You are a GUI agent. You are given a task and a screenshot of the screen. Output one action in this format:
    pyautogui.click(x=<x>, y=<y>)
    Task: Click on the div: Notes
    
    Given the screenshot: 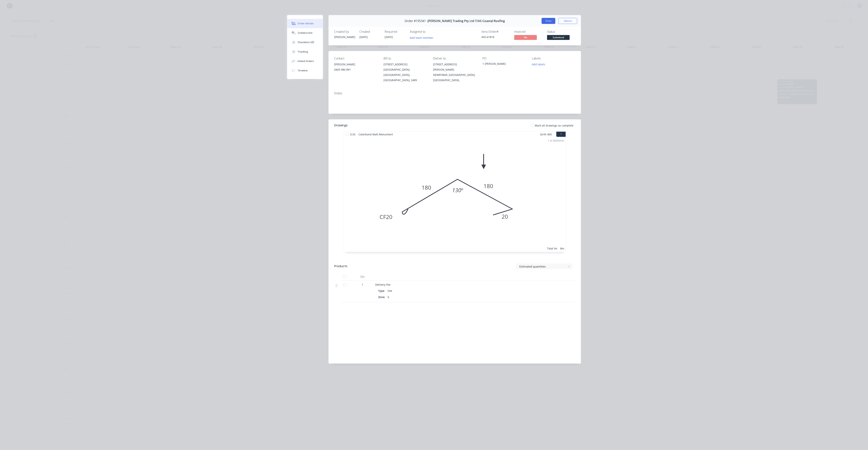 What is the action you would take?
    pyautogui.click(x=455, y=93)
    